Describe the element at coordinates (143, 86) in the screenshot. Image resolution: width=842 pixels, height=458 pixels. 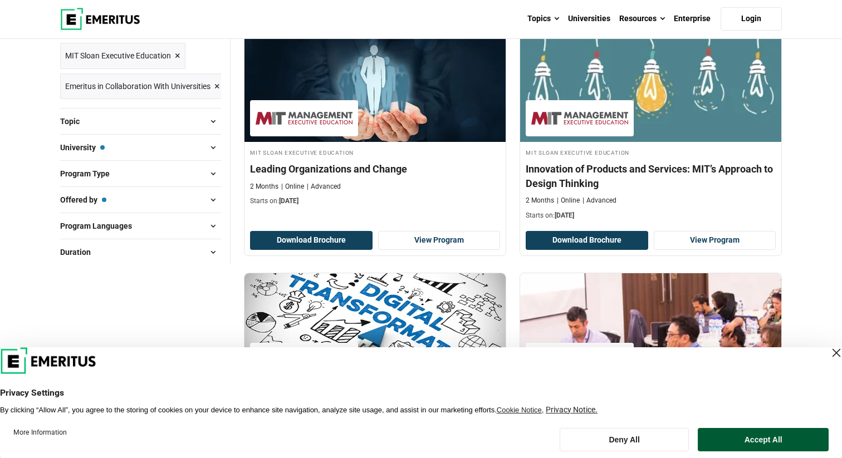
I see `a: Emeritus in Collaboration With Universities ×` at that location.